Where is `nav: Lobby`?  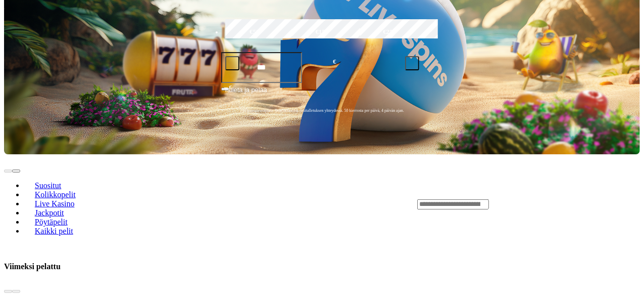
nav: Lobby is located at coordinates (201, 204).